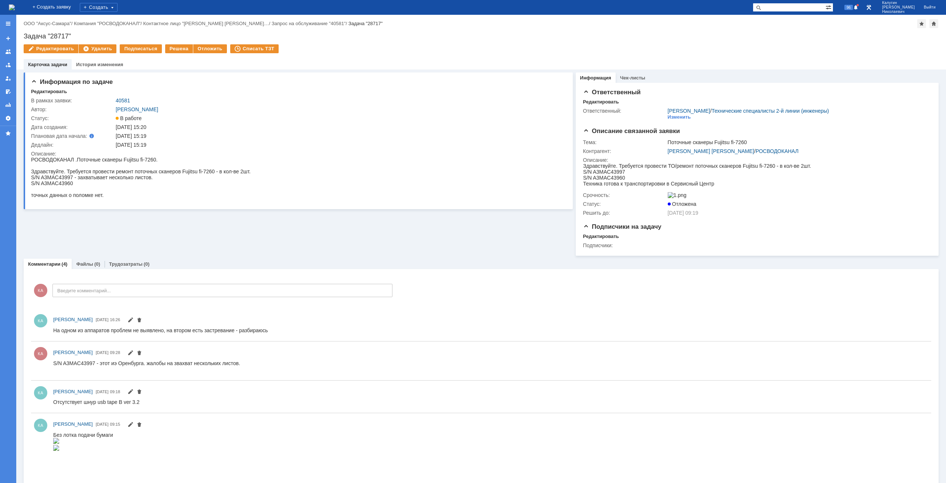  What do you see at coordinates (115, 424) in the screenshot?
I see `span: 09:15` at bounding box center [115, 424].